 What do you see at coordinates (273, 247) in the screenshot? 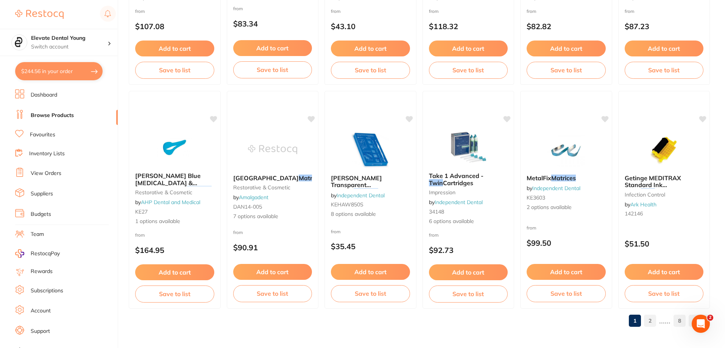
I see `p: $90.91` at bounding box center [273, 247].